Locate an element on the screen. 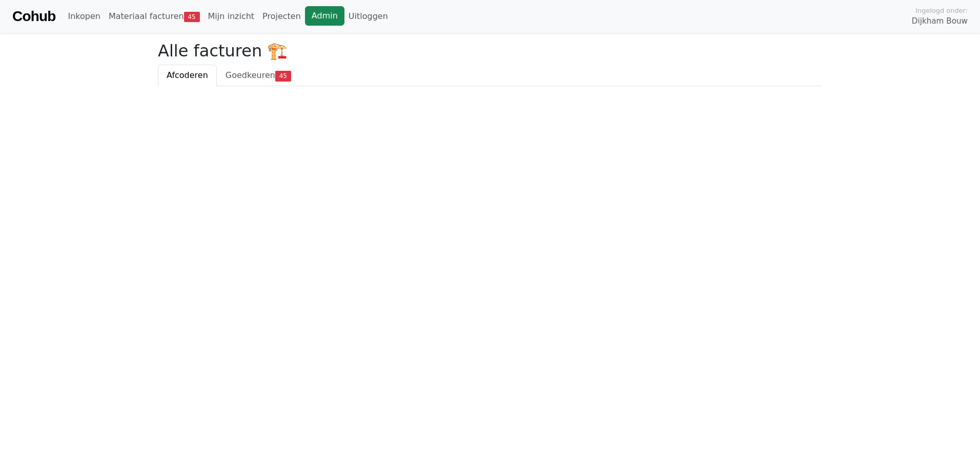  a: Uitloggen is located at coordinates (368, 16).